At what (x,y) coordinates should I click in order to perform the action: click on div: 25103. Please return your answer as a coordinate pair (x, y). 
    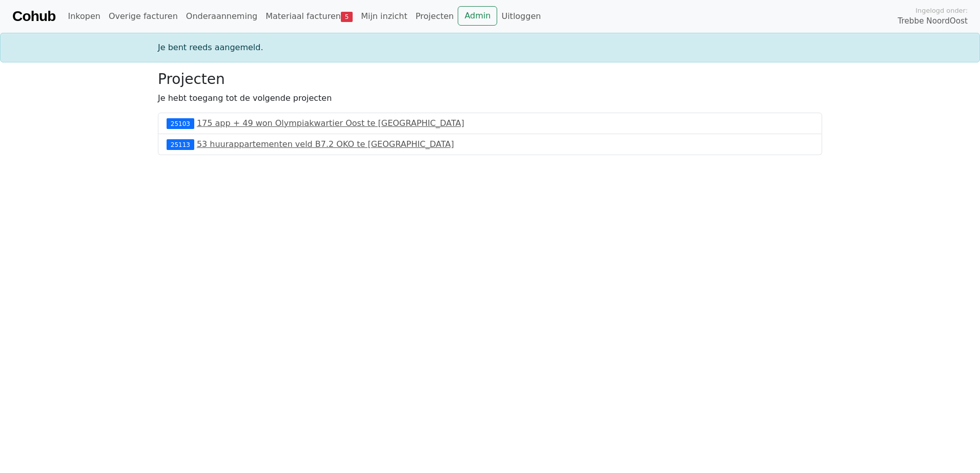
    Looking at the image, I should click on (180, 124).